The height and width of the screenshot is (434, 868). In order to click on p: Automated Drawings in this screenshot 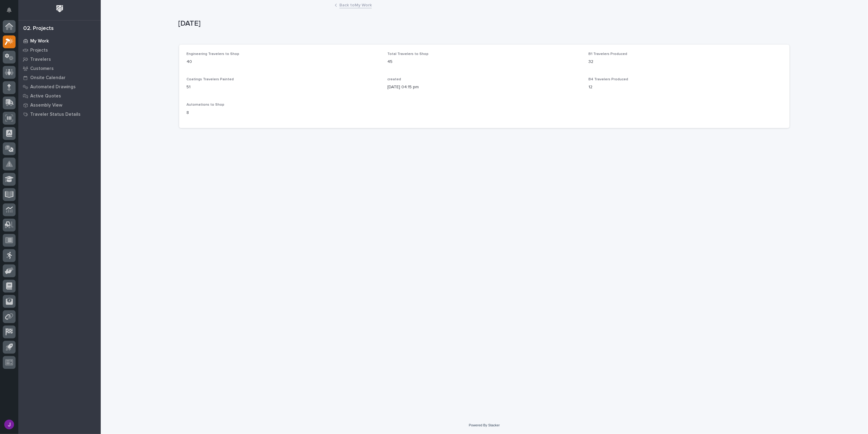, I will do `click(53, 87)`.